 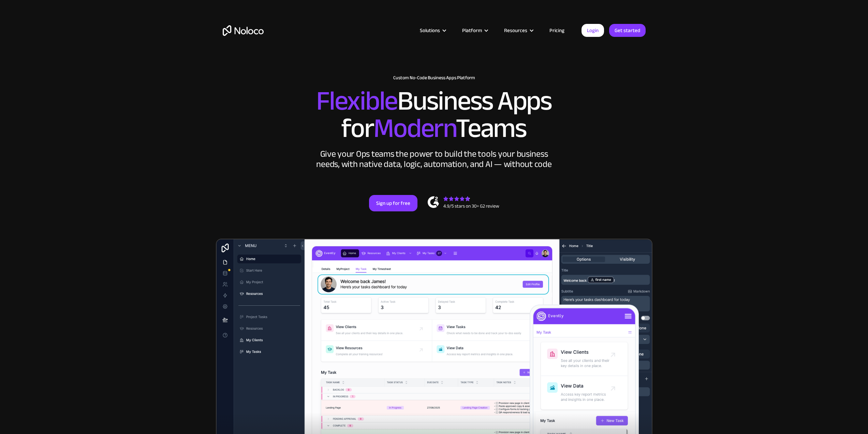 What do you see at coordinates (593, 31) in the screenshot?
I see `a: Login` at bounding box center [593, 31].